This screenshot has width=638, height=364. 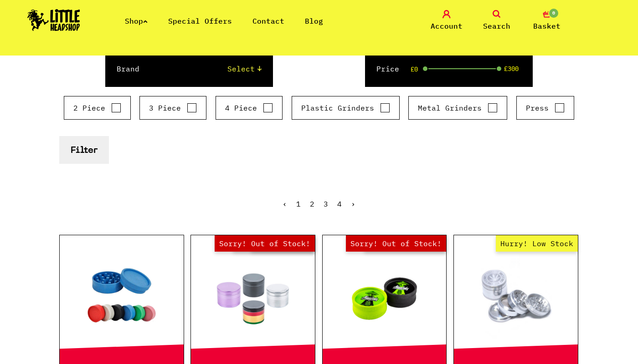 What do you see at coordinates (545, 108) in the screenshot?
I see `label: Press` at bounding box center [545, 108].